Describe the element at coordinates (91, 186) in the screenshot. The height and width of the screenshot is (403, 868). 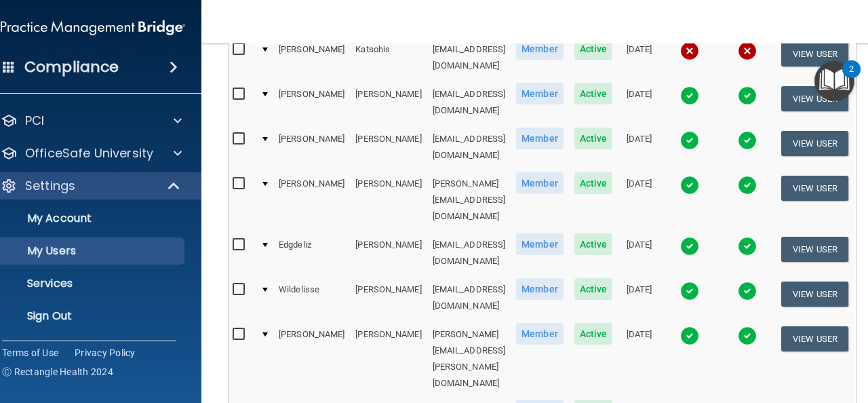
I see `a: Settings` at that location.